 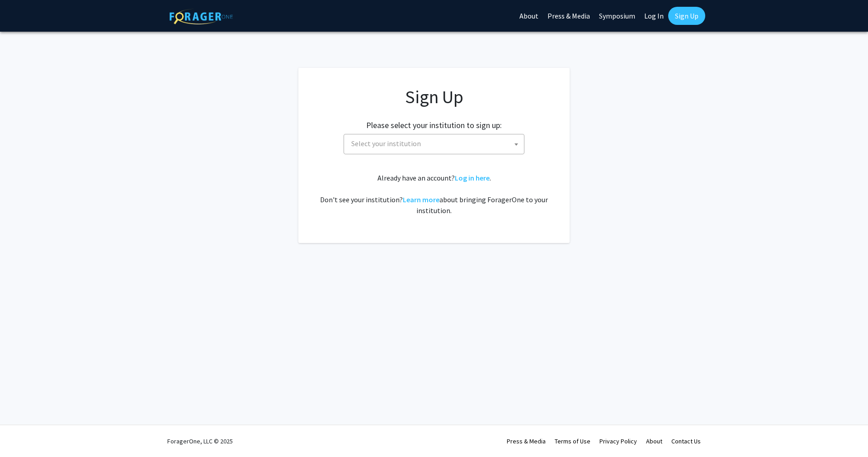 What do you see at coordinates (200, 441) in the screenshot?
I see `div: ForagerOne, LLC © 2025` at bounding box center [200, 441].